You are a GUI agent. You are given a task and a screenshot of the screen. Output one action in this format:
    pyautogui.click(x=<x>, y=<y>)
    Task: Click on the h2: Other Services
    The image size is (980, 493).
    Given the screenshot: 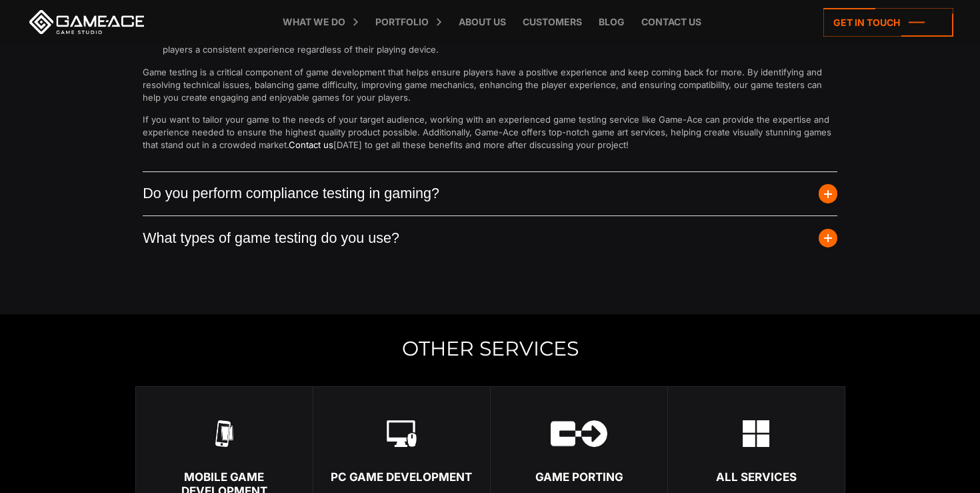 What is the action you would take?
    pyautogui.click(x=490, y=348)
    